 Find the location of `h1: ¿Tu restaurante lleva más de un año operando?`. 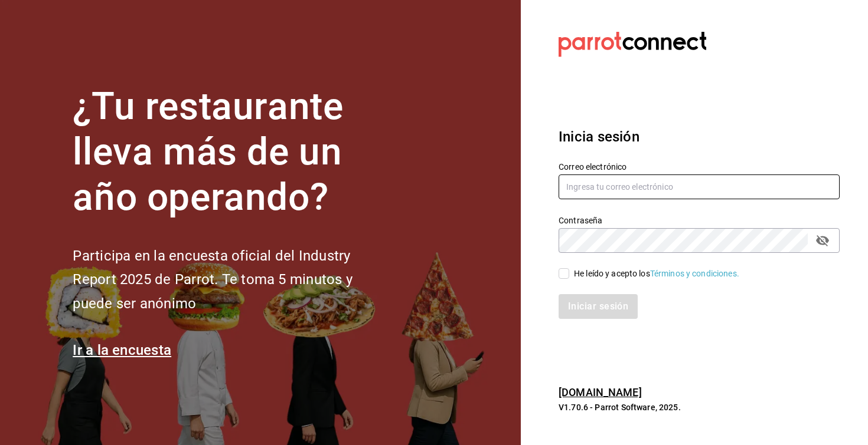

h1: ¿Tu restaurante lleva más de un año operando? is located at coordinates (232, 152).